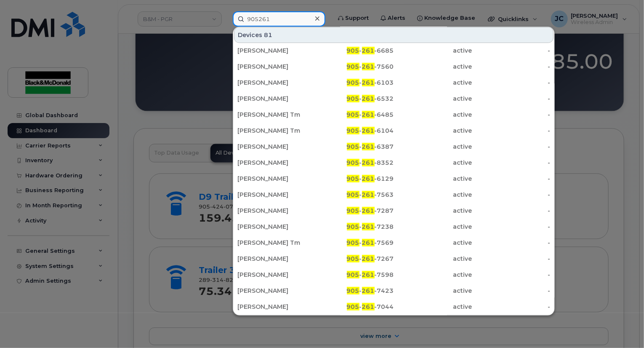 Image resolution: width=644 pixels, height=348 pixels. I want to click on div: - -7044, so click(355, 307).